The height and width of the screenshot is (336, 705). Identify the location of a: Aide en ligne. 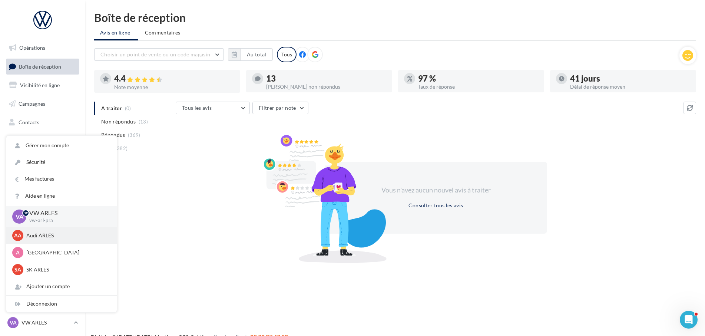
(62, 196).